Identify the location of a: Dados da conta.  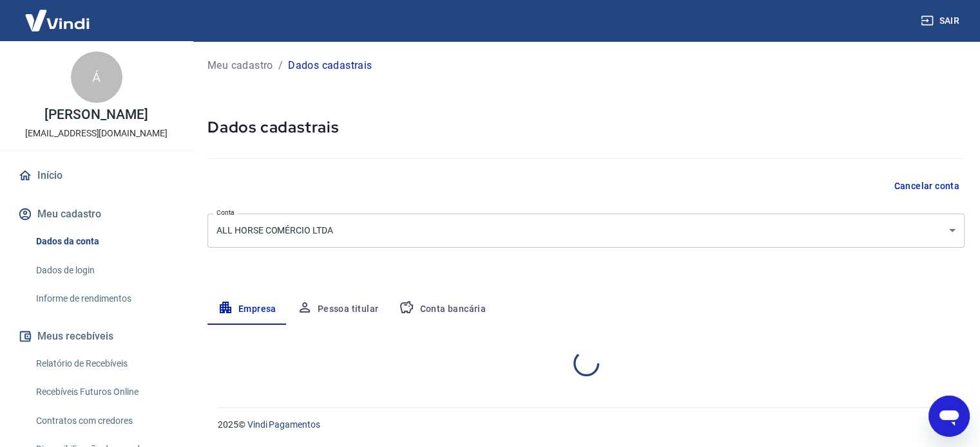
(104, 241).